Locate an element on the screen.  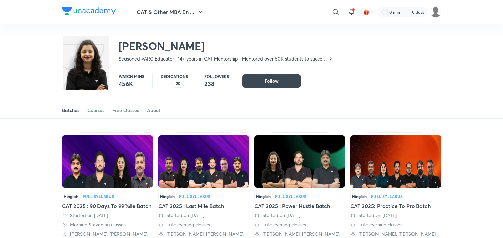
div: CAT 2025 : Last Mile Batch is located at coordinates (204, 206).